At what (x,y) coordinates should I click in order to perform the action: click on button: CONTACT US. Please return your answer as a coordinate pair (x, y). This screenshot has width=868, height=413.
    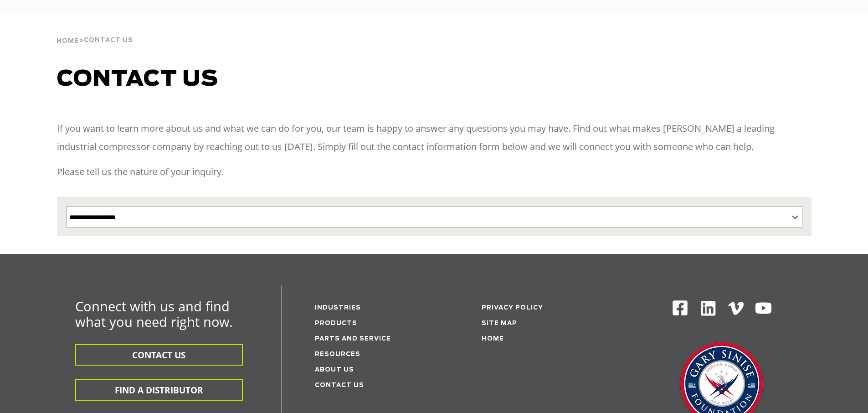
    Looking at the image, I should click on (159, 354).